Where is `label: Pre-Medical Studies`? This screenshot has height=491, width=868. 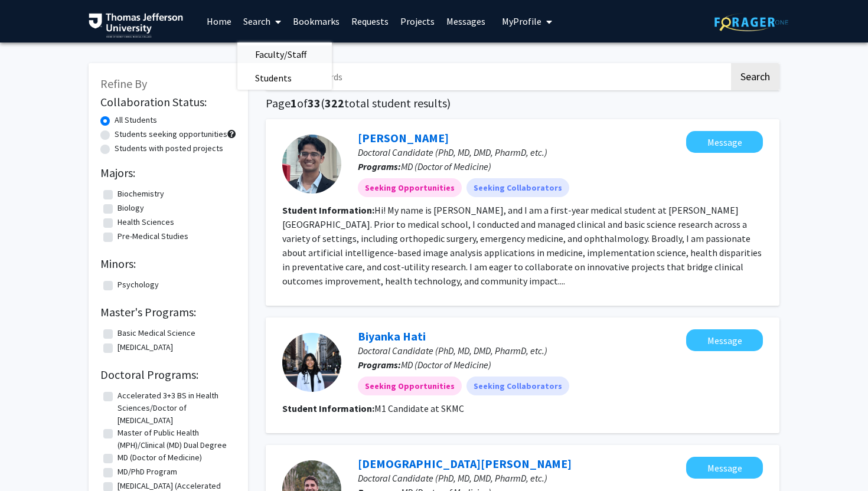 label: Pre-Medical Studies is located at coordinates (153, 236).